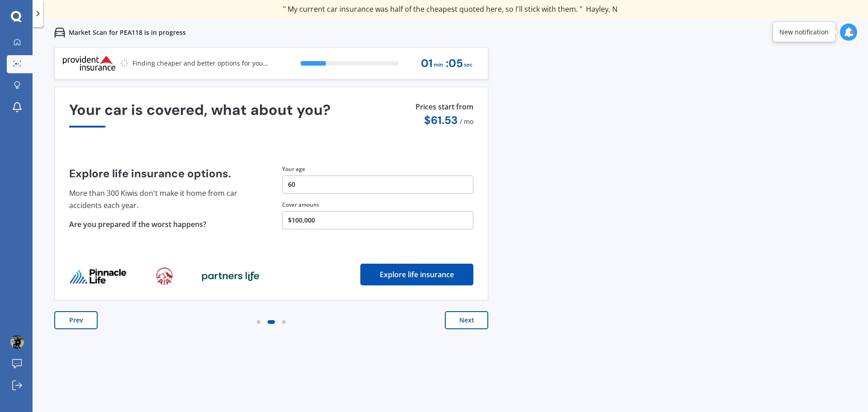 Image resolution: width=868 pixels, height=412 pixels. What do you see at coordinates (98, 276) in the screenshot?
I see `img: life_provider_logo_0` at bounding box center [98, 276].